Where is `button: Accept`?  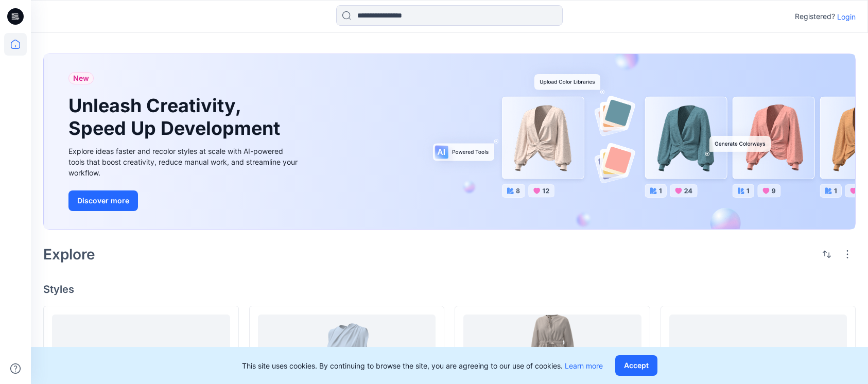 button: Accept is located at coordinates (636, 365).